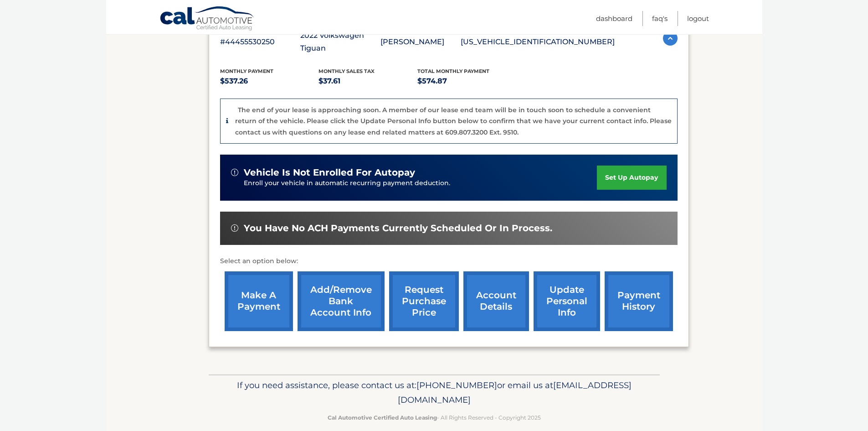 This screenshot has width=868, height=431. I want to click on p: $37.61, so click(368, 81).